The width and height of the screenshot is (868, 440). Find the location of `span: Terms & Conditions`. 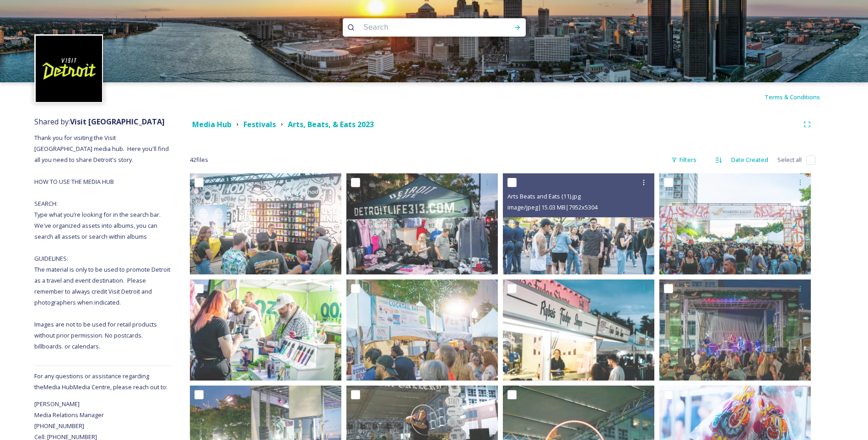

span: Terms & Conditions is located at coordinates (792, 97).